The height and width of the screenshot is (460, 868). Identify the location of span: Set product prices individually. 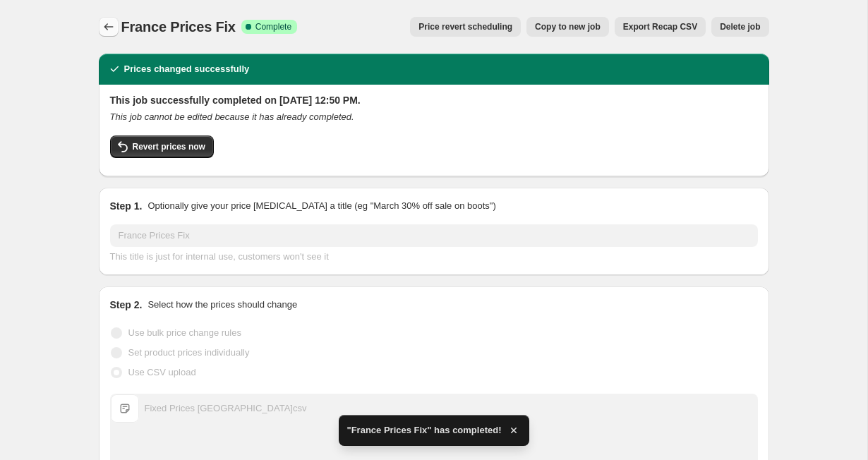
(189, 353).